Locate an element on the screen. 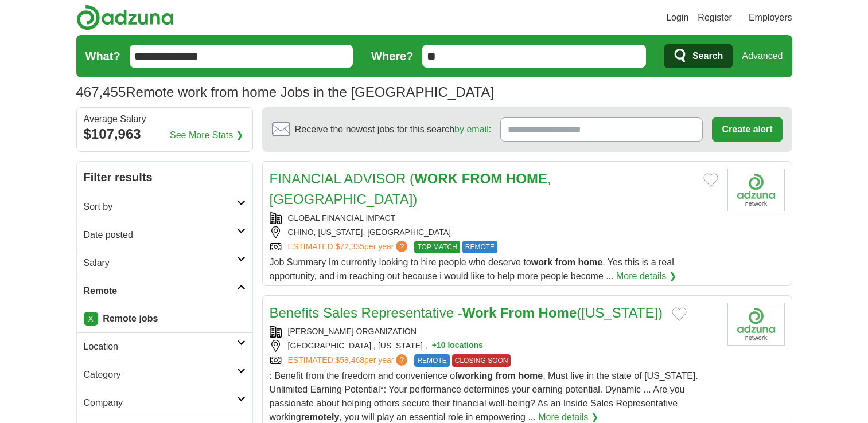  a: by email is located at coordinates (471, 129).